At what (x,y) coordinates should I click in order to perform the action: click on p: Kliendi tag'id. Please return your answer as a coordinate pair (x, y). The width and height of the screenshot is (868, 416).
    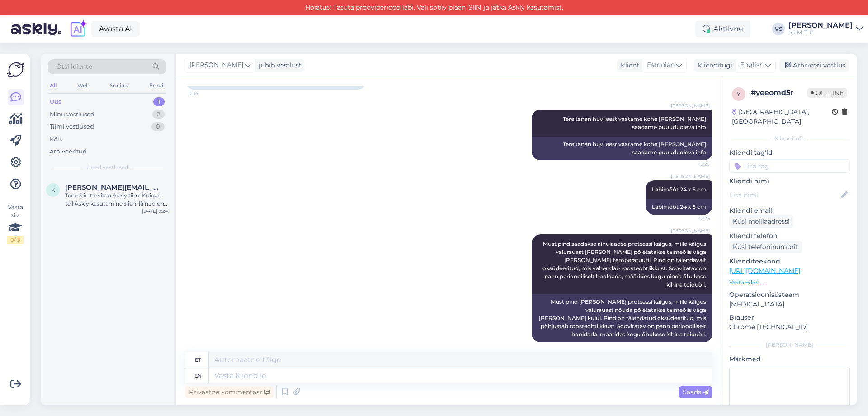
    Looking at the image, I should click on (789, 153).